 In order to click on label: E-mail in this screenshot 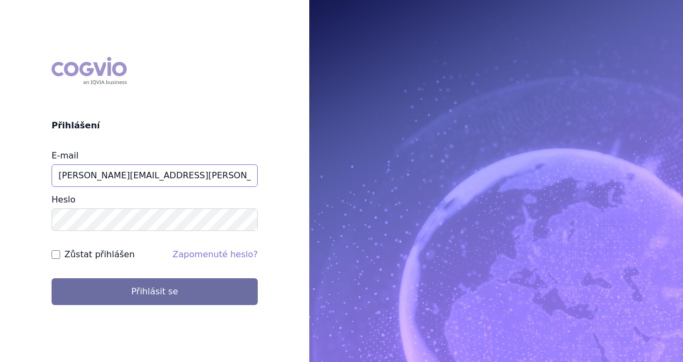, I will do `click(65, 155)`.